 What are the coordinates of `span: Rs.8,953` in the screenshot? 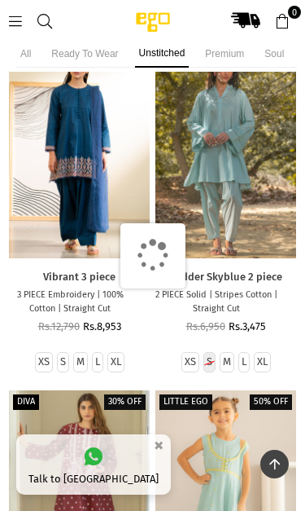 It's located at (102, 326).